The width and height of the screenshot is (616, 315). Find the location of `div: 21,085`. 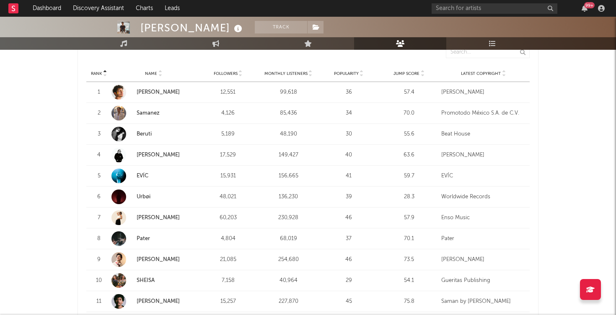

div: 21,085 is located at coordinates (228, 260).